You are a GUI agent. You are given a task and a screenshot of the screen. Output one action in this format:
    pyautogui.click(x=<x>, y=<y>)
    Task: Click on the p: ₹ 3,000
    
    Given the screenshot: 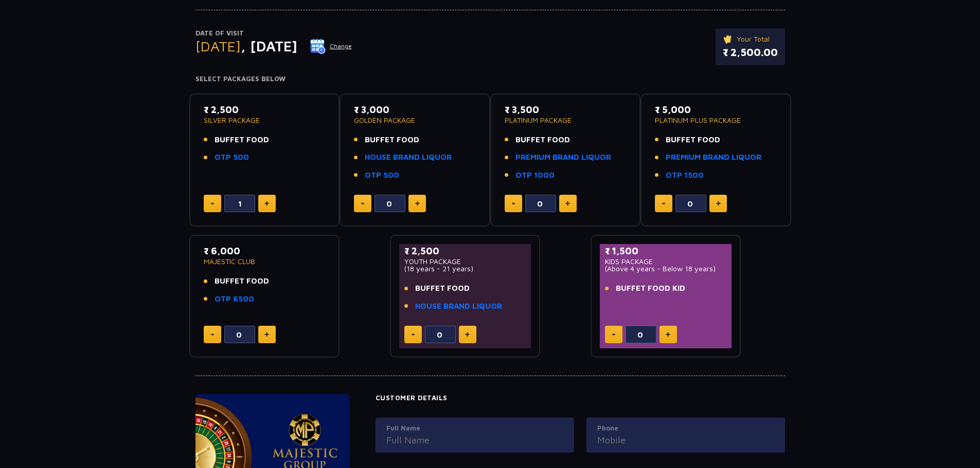 What is the action you would take?
    pyautogui.click(x=415, y=109)
    